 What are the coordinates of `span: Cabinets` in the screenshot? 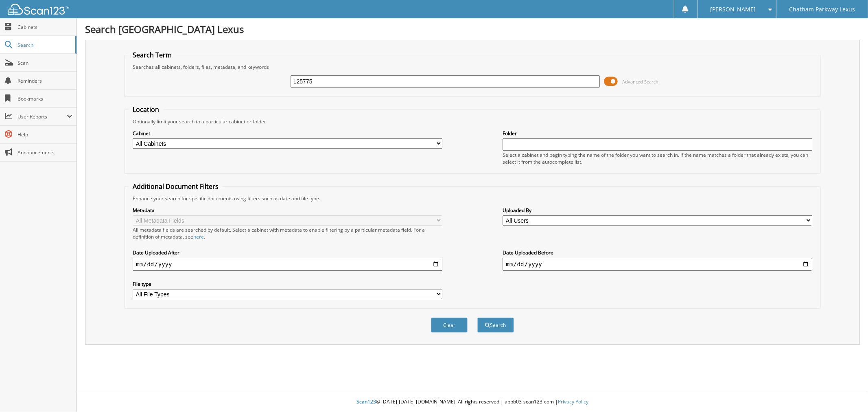 It's located at (45, 27).